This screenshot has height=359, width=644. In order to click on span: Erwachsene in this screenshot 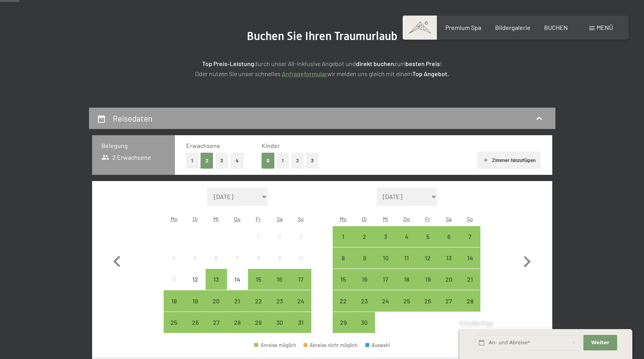, I will do `click(204, 145)`.